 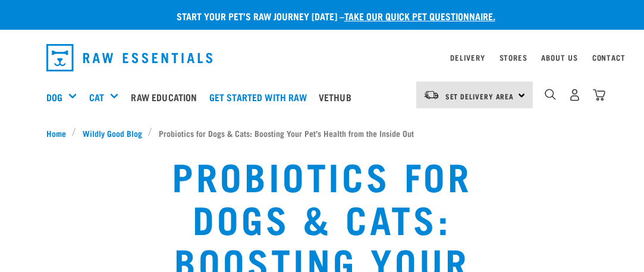 What do you see at coordinates (420, 15) in the screenshot?
I see `a: take our quick pet questionnaire.` at bounding box center [420, 15].